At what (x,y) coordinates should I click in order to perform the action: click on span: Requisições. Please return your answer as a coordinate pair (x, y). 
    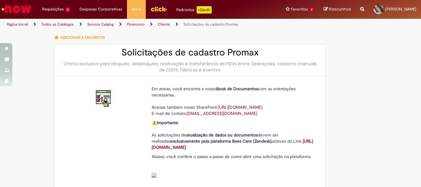
    Looking at the image, I should click on (53, 9).